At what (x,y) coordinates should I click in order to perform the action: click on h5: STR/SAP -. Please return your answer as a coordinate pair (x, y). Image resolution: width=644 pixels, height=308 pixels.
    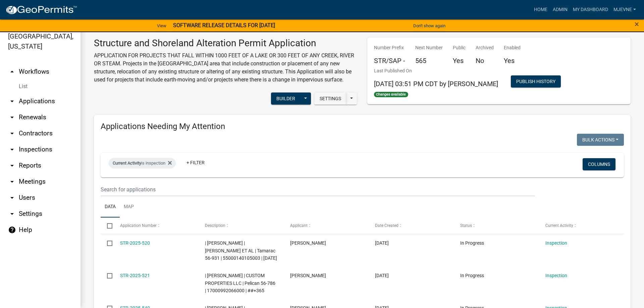
    Looking at the image, I should click on (390, 61).